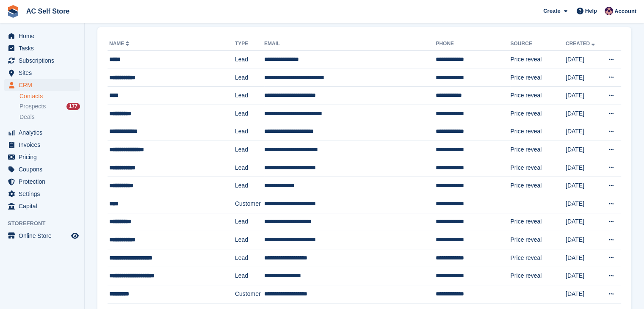 This screenshot has width=644, height=309. I want to click on span: Subscriptions, so click(44, 61).